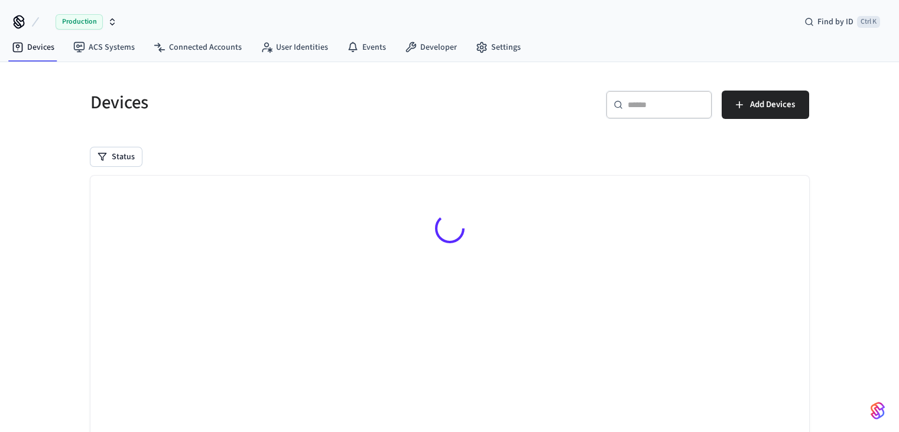 The width and height of the screenshot is (899, 432). What do you see at coordinates (431, 47) in the screenshot?
I see `a: Developer` at bounding box center [431, 47].